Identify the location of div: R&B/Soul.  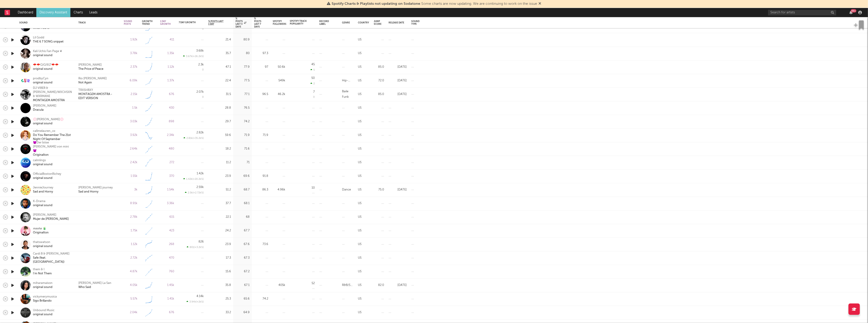
(348, 285).